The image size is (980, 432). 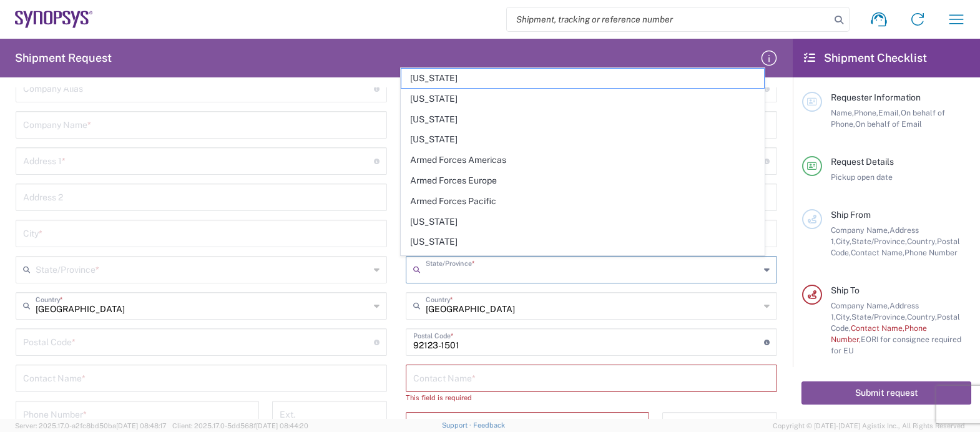 I want to click on span: Request Details, so click(x=861, y=162).